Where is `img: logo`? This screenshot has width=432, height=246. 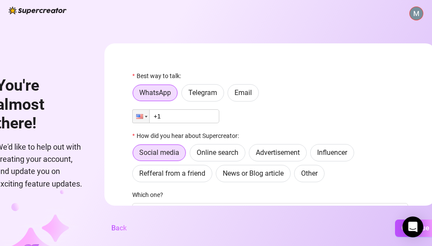 img: logo is located at coordinates (37, 10).